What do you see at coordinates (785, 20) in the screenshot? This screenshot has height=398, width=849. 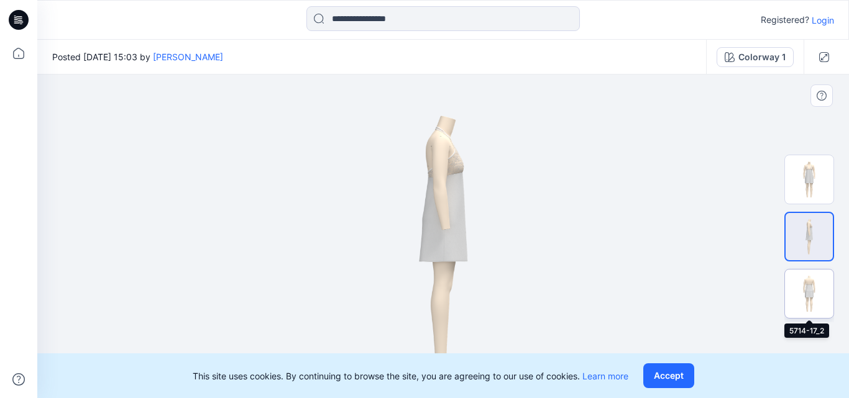 I see `p: Registered?` at bounding box center [785, 20].